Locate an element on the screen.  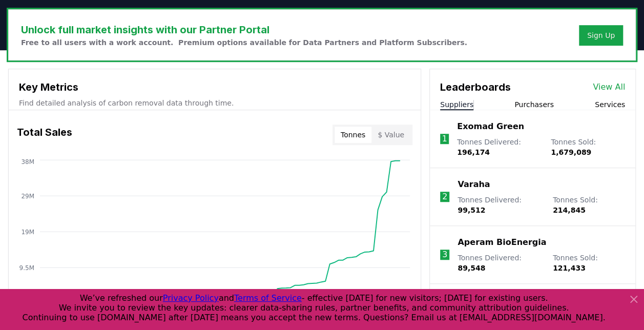
button: Sign Up is located at coordinates (601, 35).